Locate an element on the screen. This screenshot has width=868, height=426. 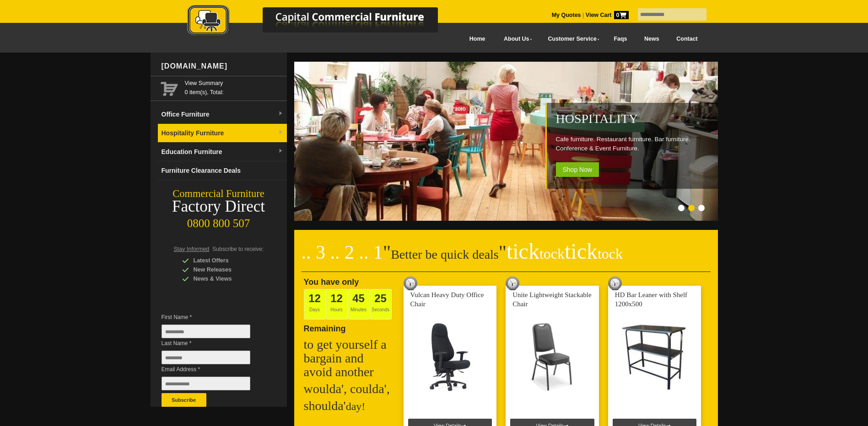
span: day! is located at coordinates (355, 407).